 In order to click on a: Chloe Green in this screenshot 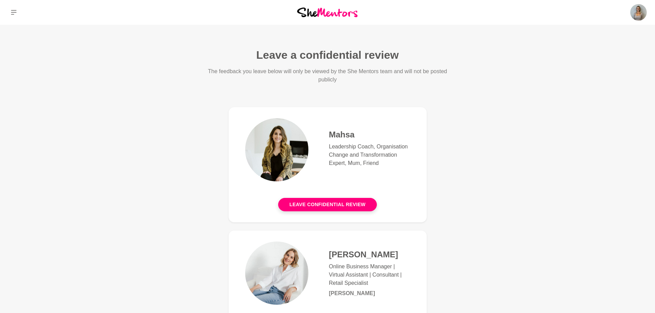, I will do `click(638, 12)`.